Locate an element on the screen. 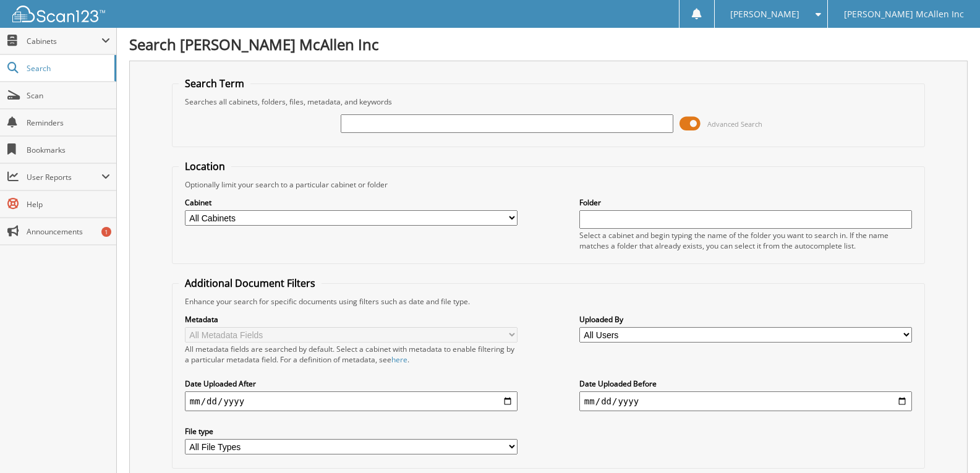 This screenshot has height=473, width=980. label: Date Uploaded After is located at coordinates (351, 384).